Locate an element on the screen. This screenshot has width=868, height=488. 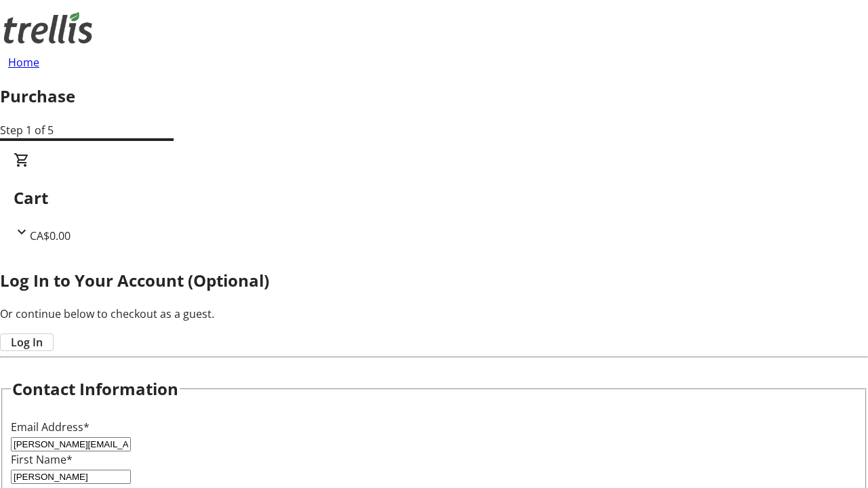
h2: Contact Information is located at coordinates (95, 389).